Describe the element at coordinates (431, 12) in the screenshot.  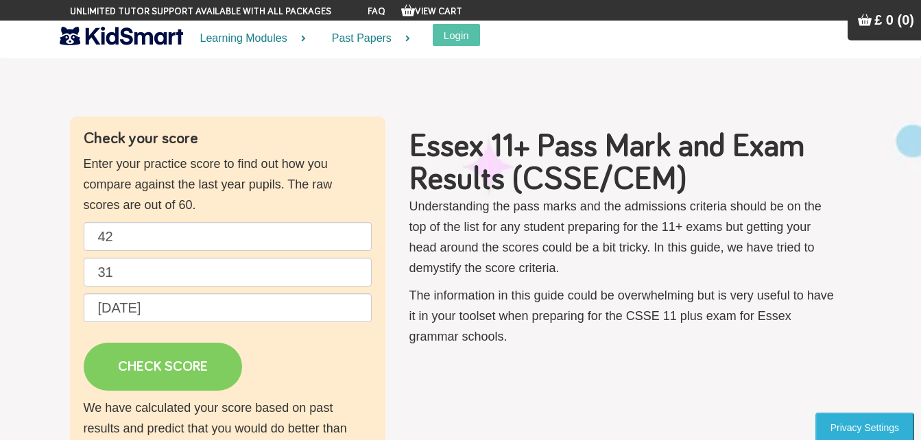
I see `a: View Cart` at that location.